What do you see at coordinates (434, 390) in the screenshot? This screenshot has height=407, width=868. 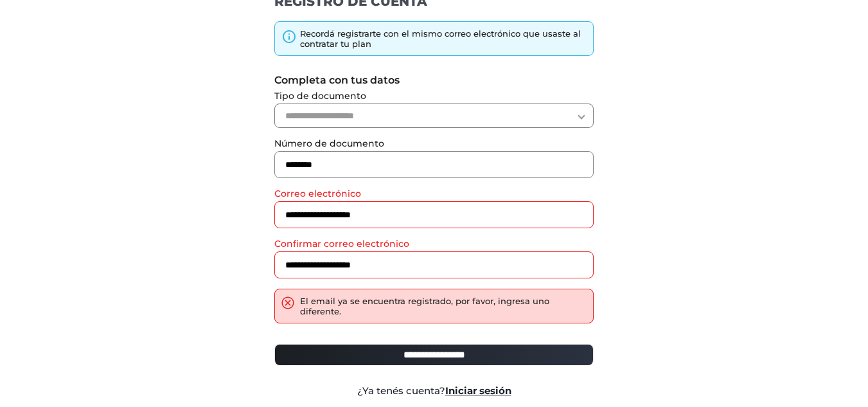 I see `div: ¿Ya tenés cuenta?` at bounding box center [434, 390].